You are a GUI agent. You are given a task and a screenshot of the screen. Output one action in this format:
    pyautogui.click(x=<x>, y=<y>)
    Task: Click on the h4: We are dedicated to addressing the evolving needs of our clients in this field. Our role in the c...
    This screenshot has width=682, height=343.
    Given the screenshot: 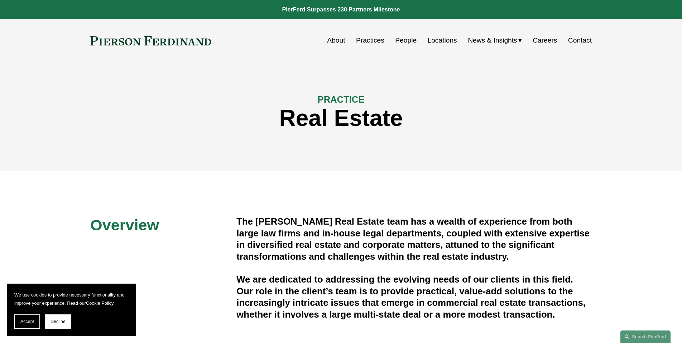 What is the action you would take?
    pyautogui.click(x=414, y=297)
    